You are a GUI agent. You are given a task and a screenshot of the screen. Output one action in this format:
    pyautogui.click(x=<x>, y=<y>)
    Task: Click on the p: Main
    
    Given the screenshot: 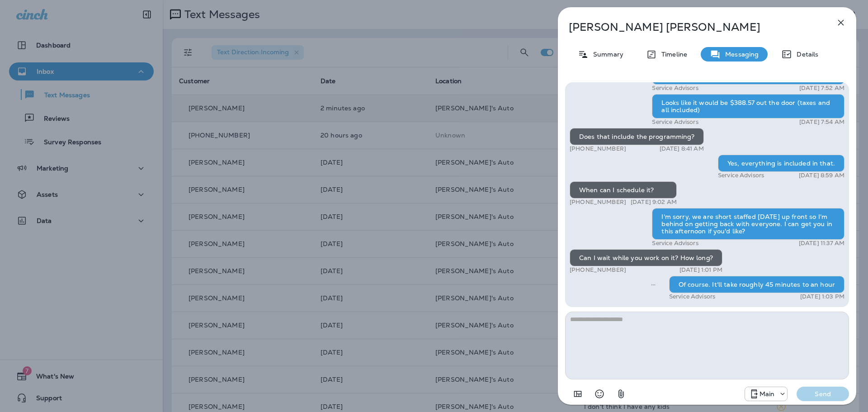 What is the action you would take?
    pyautogui.click(x=767, y=394)
    